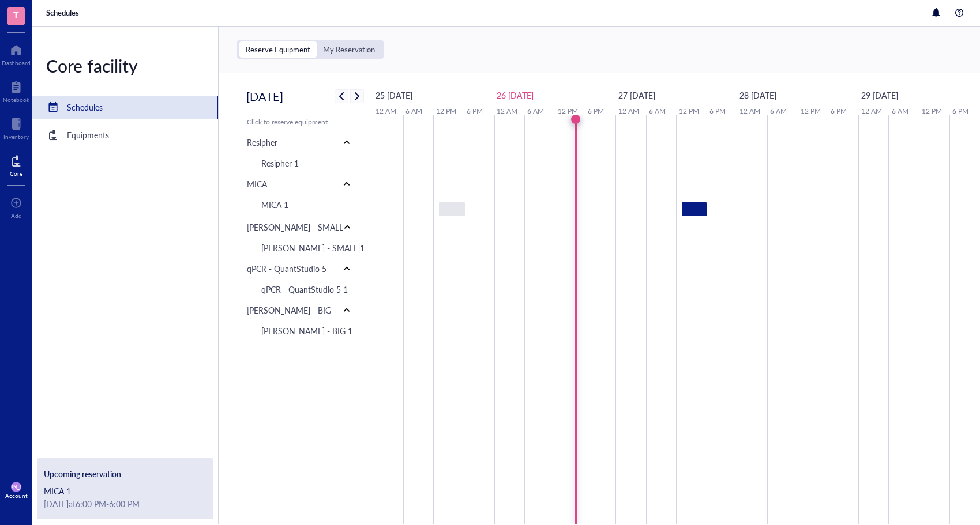 The height and width of the screenshot is (525, 980). What do you see at coordinates (87, 135) in the screenshot?
I see `div: Equipments` at bounding box center [87, 135].